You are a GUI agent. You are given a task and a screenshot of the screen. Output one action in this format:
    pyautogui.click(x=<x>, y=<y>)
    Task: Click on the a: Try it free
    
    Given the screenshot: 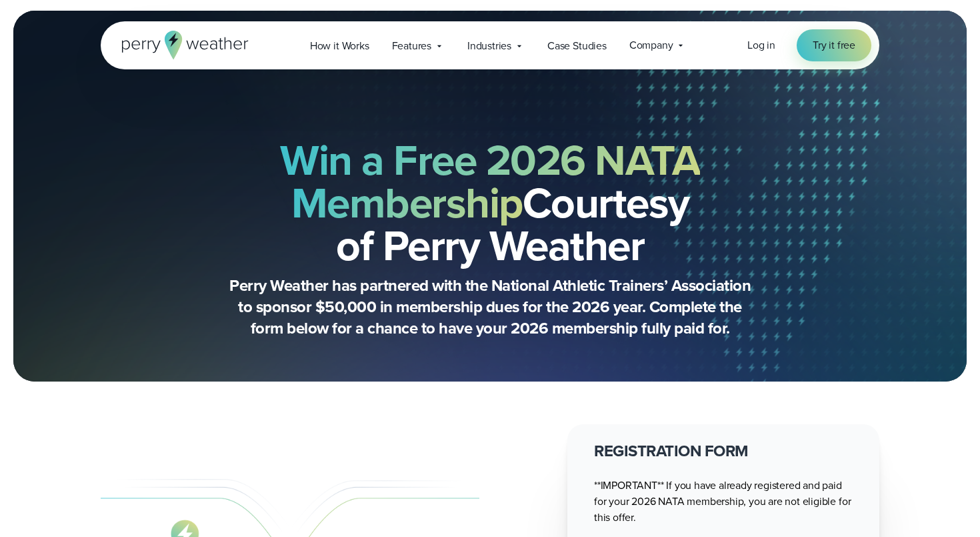 What is the action you would take?
    pyautogui.click(x=835, y=45)
    